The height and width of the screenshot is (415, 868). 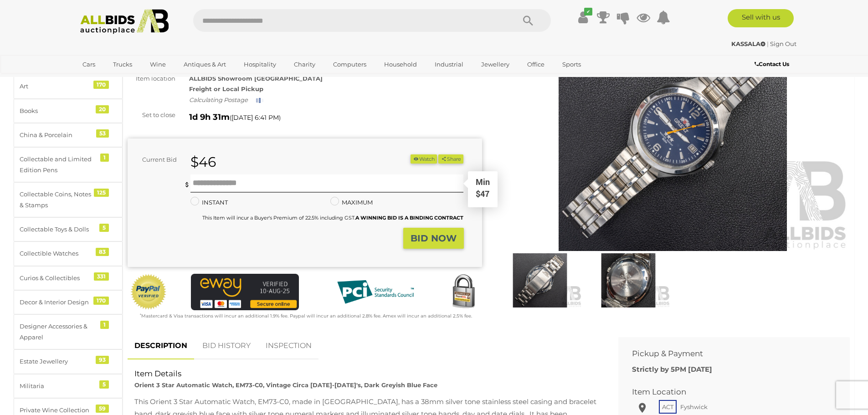 I want to click on div: China & Porcelain, so click(x=57, y=135).